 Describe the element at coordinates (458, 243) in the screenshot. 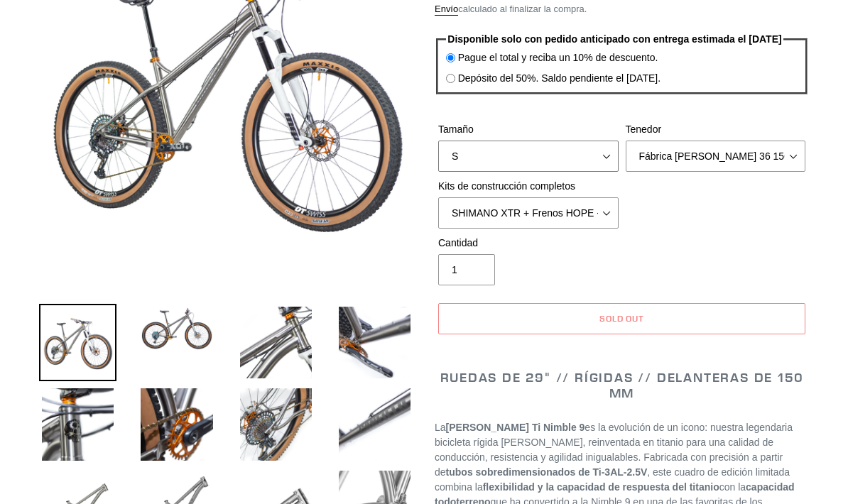

I see `font: Cantidad` at that location.